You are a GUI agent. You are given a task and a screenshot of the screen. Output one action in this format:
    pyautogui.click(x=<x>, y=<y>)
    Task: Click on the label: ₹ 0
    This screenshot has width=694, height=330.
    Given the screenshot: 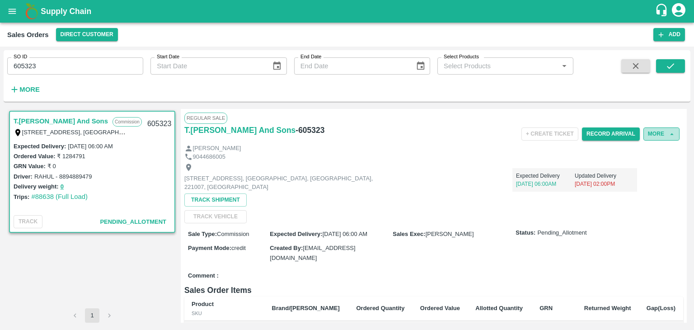 What is the action you would take?
    pyautogui.click(x=52, y=166)
    